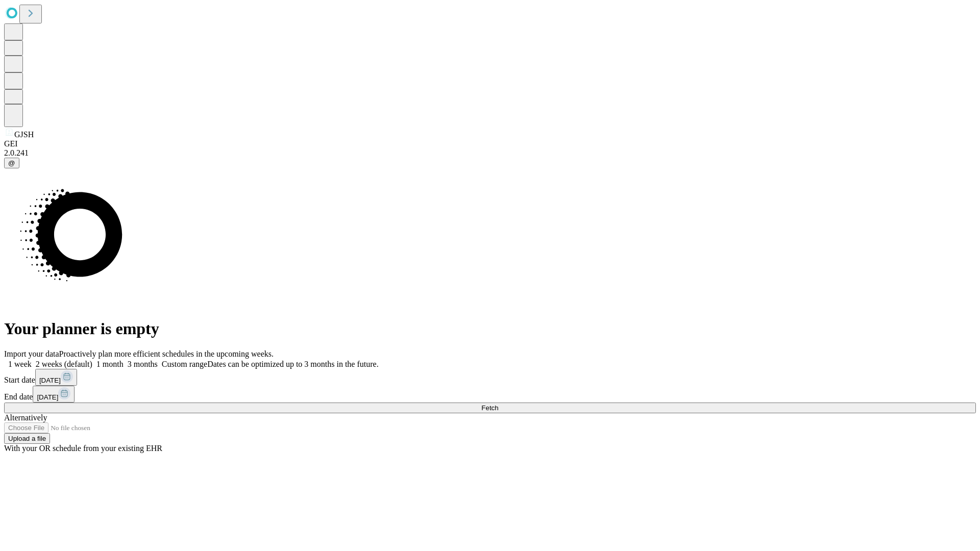  I want to click on span: Fetch, so click(489, 408).